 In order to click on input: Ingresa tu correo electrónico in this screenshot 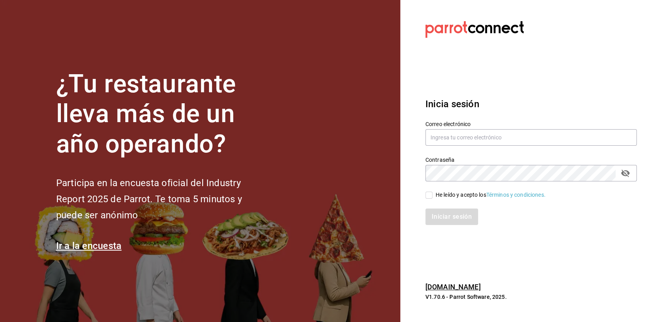, I will do `click(531, 138)`.